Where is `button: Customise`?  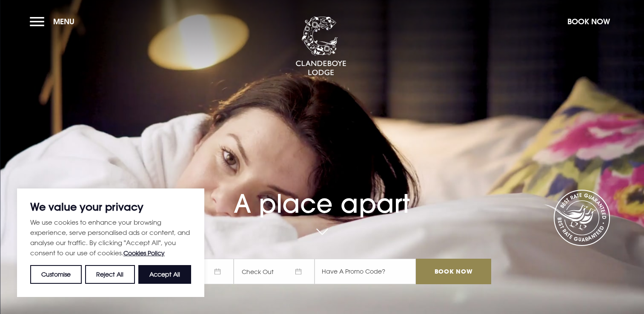 button: Customise is located at coordinates (56, 274).